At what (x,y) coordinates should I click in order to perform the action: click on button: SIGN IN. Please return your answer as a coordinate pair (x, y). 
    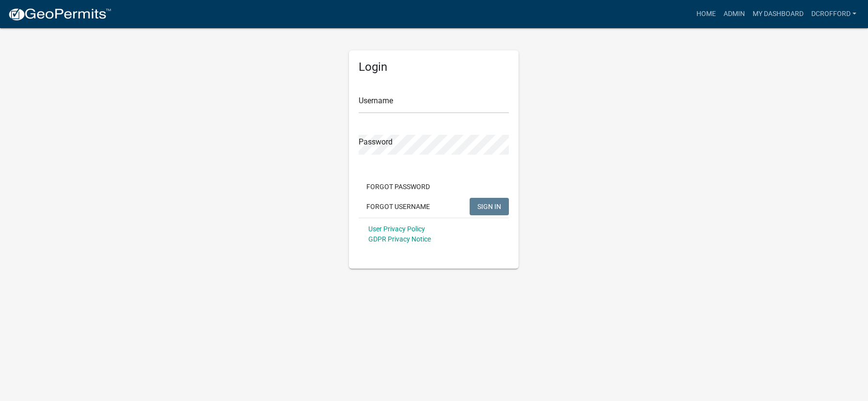
    Looking at the image, I should click on (489, 207).